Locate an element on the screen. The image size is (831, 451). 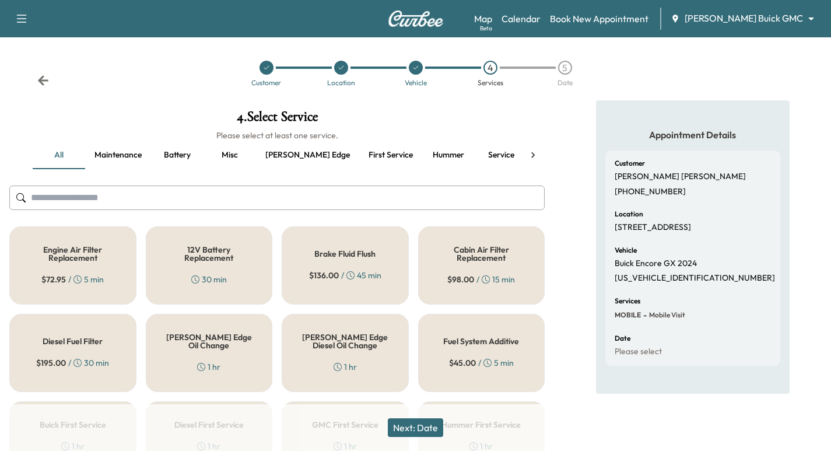
span: $ 45.00 is located at coordinates (462, 363).